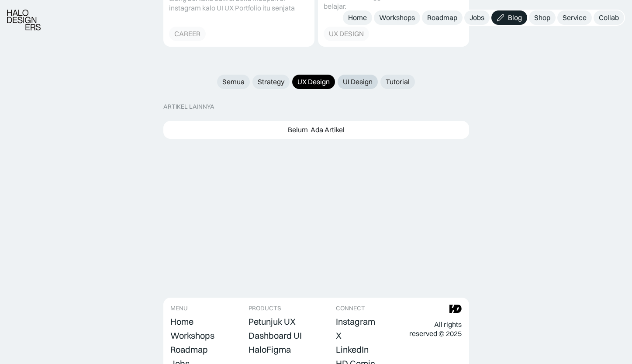 This screenshot has width=632, height=364. What do you see at coordinates (275, 336) in the screenshot?
I see `a: Dashboard UI` at bounding box center [275, 336].